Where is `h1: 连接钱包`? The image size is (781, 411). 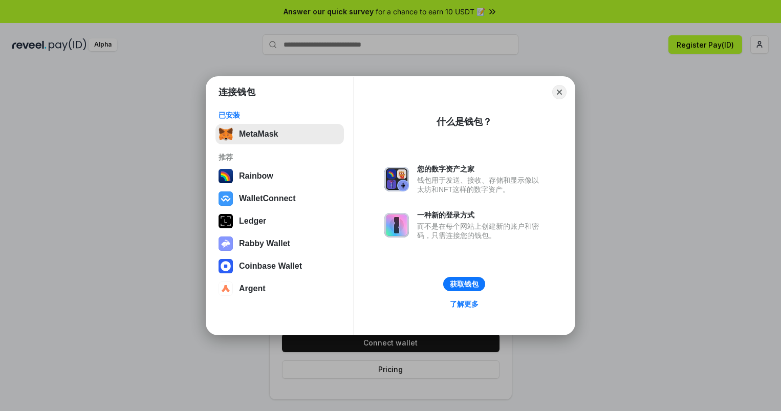 h1: 连接钱包 is located at coordinates (237, 92).